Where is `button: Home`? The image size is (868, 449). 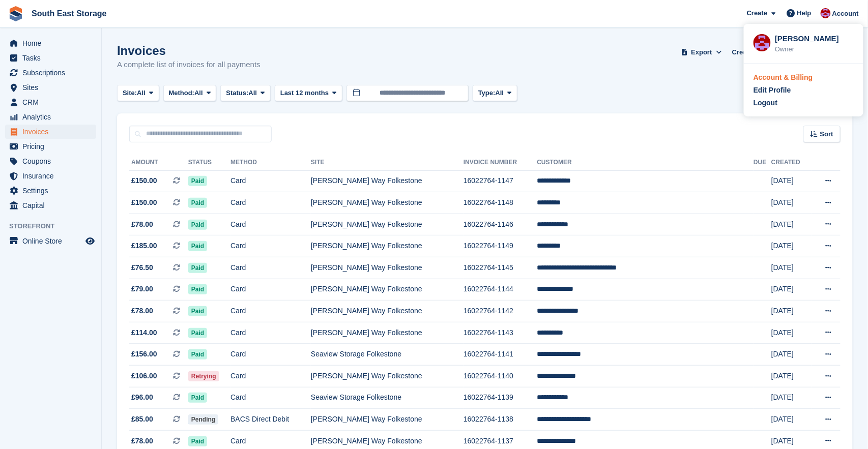
button: Home is located at coordinates (169, 13).